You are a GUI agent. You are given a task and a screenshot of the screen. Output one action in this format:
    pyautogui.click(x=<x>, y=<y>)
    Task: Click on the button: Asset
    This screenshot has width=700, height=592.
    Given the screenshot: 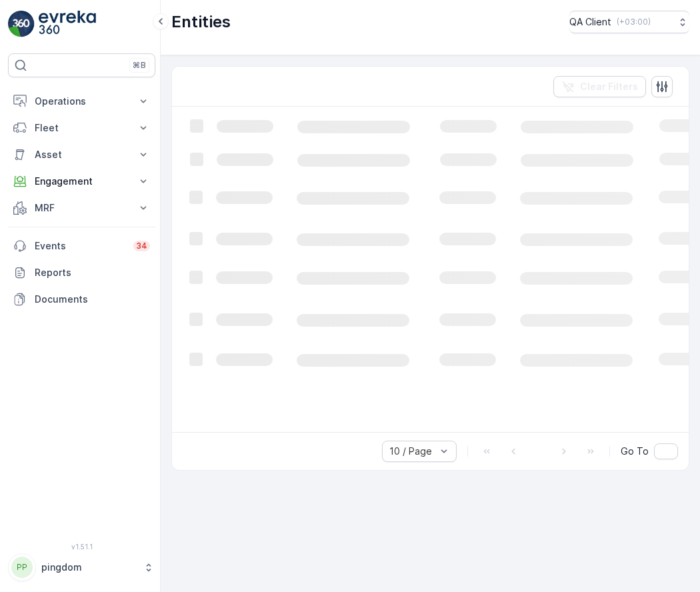 What is the action you would take?
    pyautogui.click(x=81, y=155)
    